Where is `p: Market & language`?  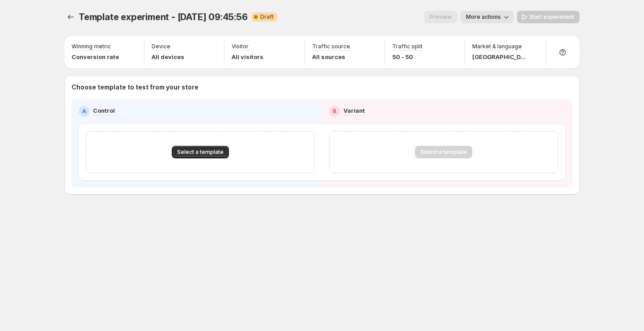
p: Market & language is located at coordinates (497, 47).